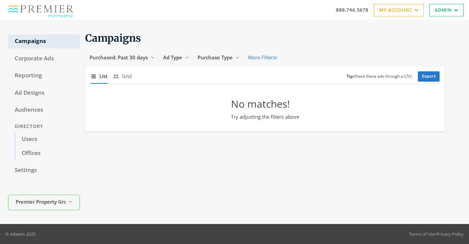 This screenshot has height=244, width=469. I want to click on a: Ad Designs, so click(44, 93).